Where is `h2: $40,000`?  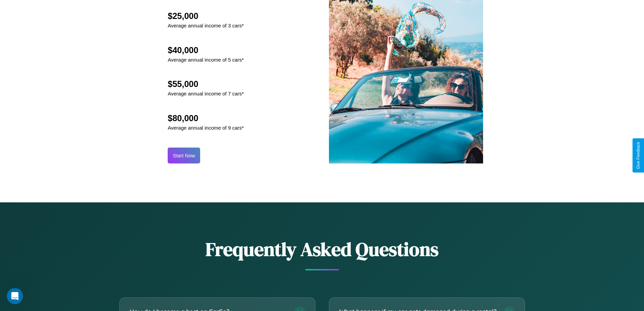 h2: $40,000 is located at coordinates (206, 50).